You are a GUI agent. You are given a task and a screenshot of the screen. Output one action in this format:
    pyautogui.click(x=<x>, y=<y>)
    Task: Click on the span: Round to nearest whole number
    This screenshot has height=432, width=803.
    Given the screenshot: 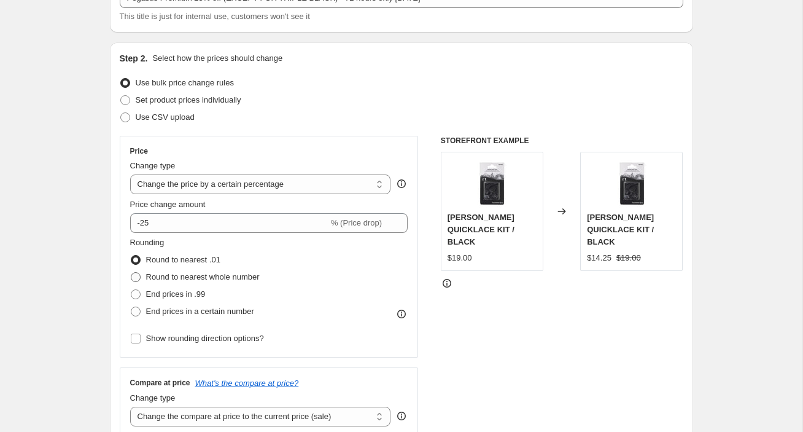 What is the action you would take?
    pyautogui.click(x=203, y=276)
    